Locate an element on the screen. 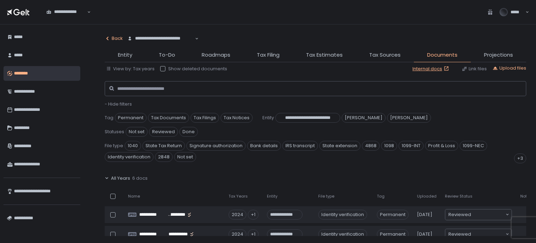 The width and height of the screenshot is (536, 243). span: Identity verification is located at coordinates (129, 157).